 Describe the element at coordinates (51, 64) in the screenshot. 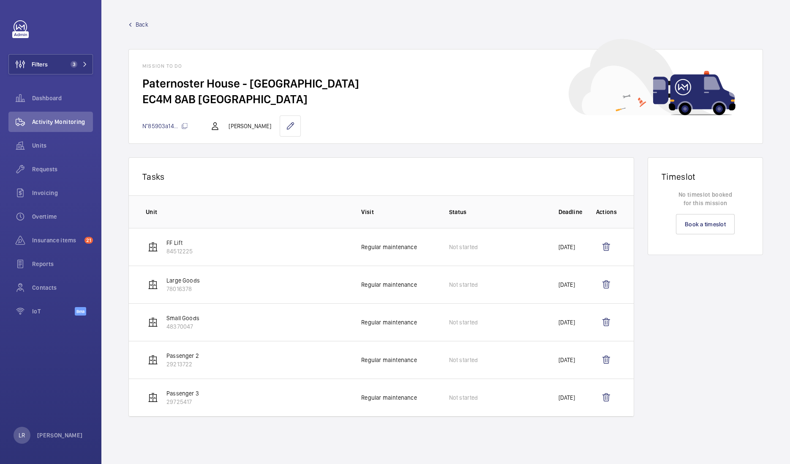

I see `button: Filters3` at that location.